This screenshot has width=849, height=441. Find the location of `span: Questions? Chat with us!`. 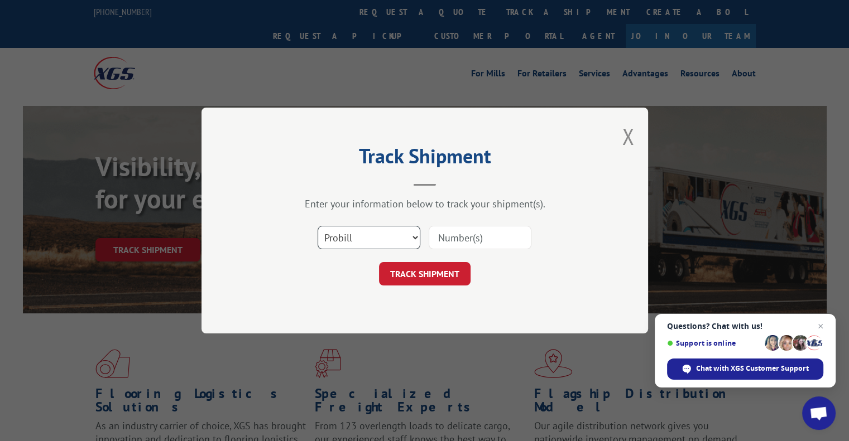

span: Questions? Chat with us! is located at coordinates (745, 327).